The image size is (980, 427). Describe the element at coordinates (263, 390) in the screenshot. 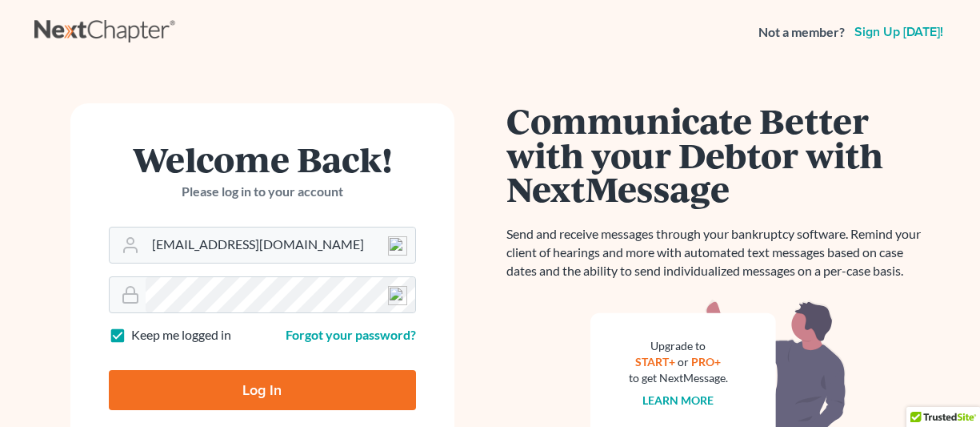

I see `input: Log In` at that location.